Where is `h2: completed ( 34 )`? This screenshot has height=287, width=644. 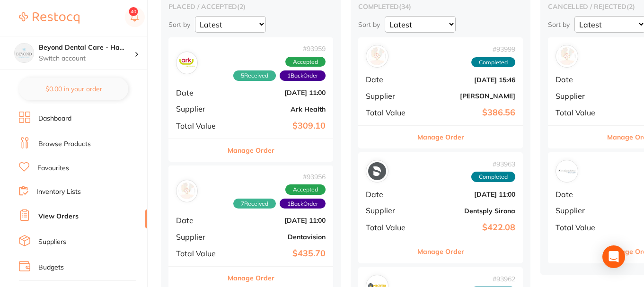
h2: completed ( 34 ) is located at coordinates (441, 7).